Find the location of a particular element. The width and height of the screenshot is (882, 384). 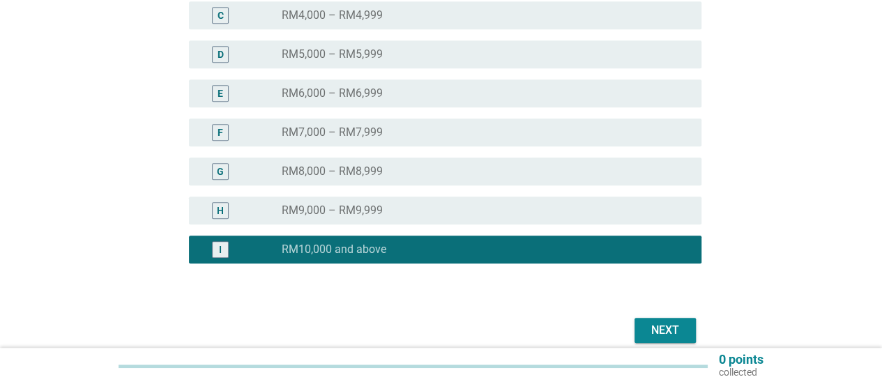

label: RM5,000 – RM5,999 is located at coordinates (332, 54).